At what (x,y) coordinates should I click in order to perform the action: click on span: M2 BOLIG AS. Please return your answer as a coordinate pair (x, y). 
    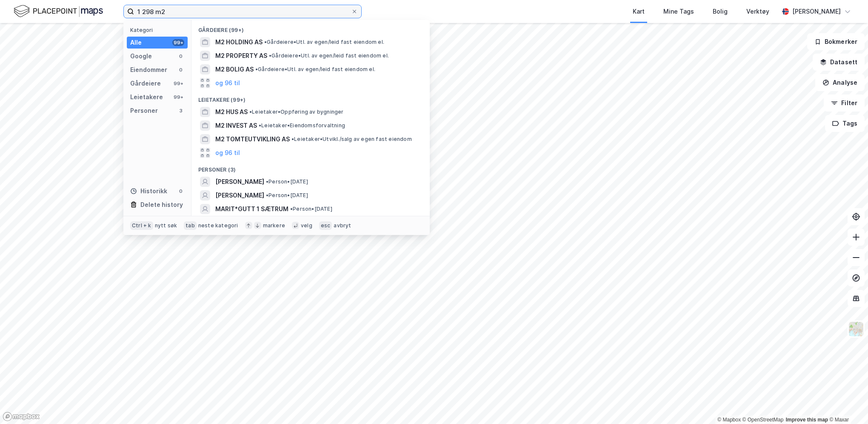
    Looking at the image, I should click on (235, 69).